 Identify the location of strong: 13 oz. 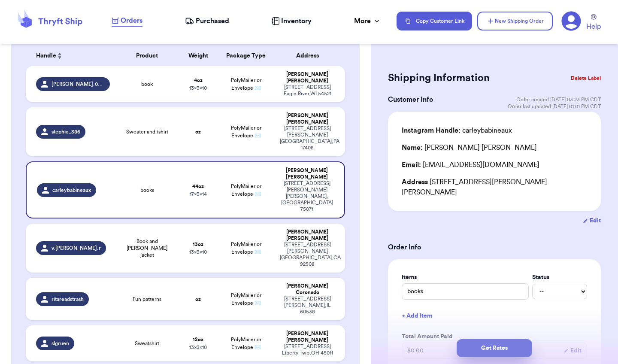
(198, 244).